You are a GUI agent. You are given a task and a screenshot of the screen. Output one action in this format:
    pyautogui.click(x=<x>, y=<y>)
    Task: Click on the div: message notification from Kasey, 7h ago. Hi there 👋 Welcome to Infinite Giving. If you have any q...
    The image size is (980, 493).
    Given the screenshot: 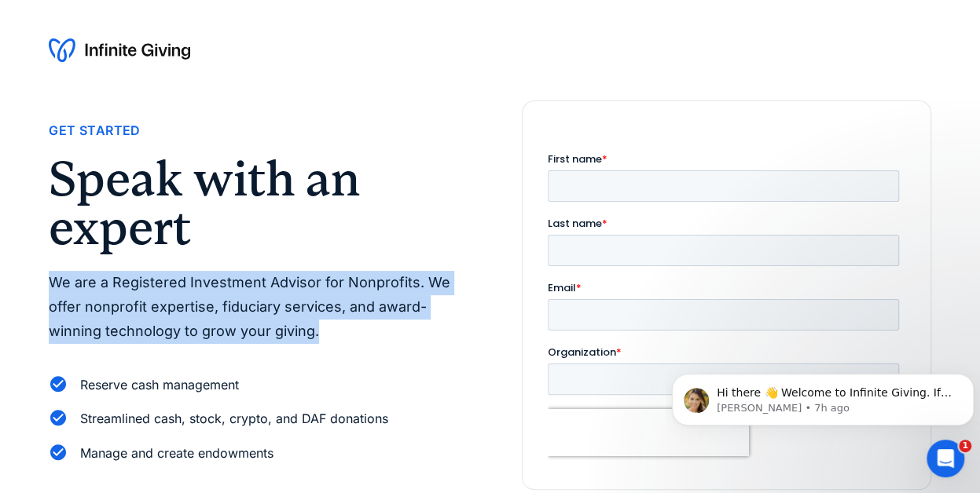 What is the action you would take?
    pyautogui.click(x=157, y=59)
    